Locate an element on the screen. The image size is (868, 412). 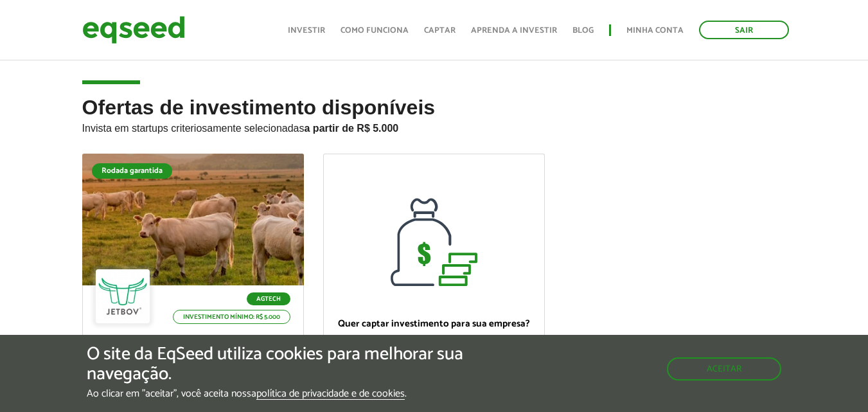
p: Invista em startups criteriosamente selecionadas is located at coordinates (434, 127).